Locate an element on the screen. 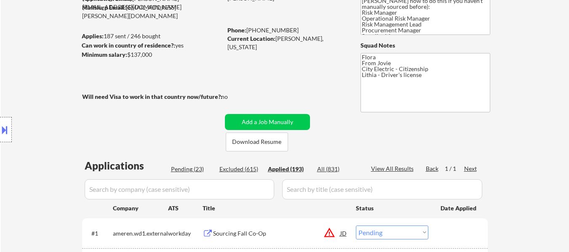 The width and height of the screenshot is (569, 252). button: warning_amber is located at coordinates (329, 233).